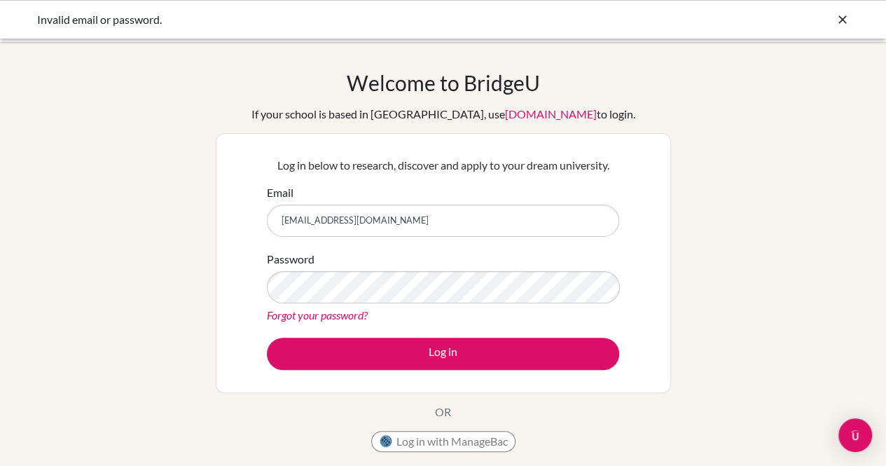  I want to click on a: Forgot your password?, so click(317, 315).